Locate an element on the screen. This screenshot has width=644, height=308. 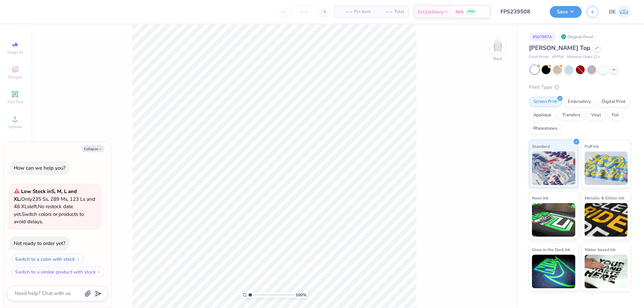
span: Puff Ink is located at coordinates (592, 146).